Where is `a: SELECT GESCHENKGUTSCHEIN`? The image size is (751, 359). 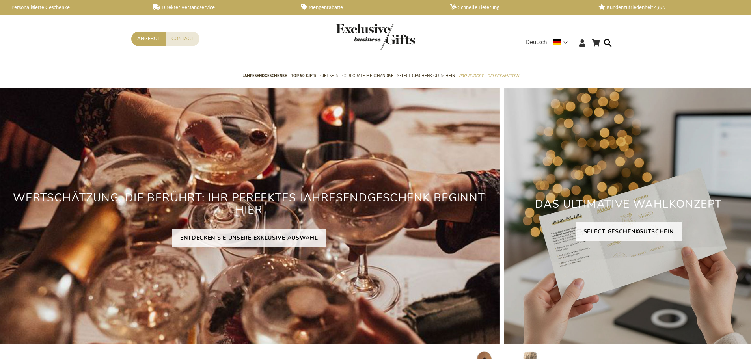 a: SELECT GESCHENKGUTSCHEIN is located at coordinates (628, 231).